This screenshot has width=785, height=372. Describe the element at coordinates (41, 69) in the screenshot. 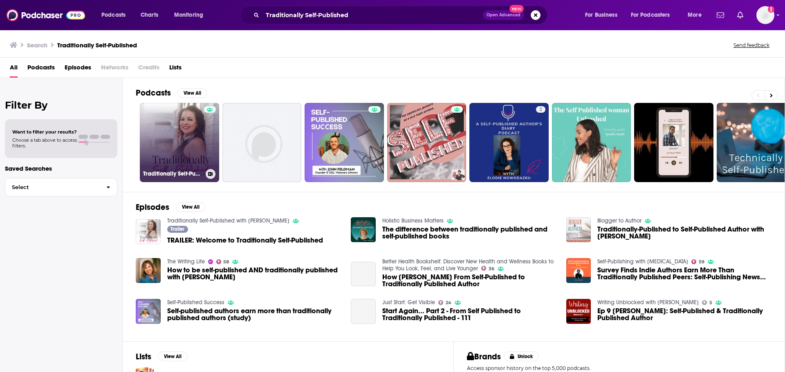

I see `a: Podcasts` at that location.